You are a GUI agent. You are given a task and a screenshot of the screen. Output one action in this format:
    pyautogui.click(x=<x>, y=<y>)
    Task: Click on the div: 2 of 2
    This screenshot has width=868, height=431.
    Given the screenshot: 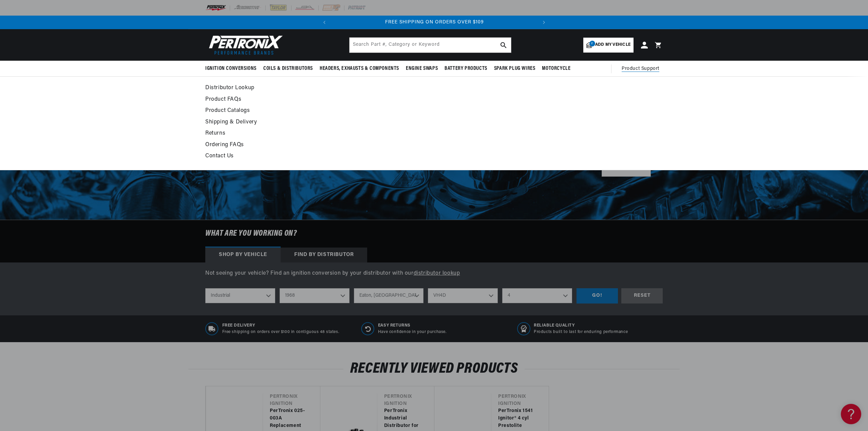 What is the action you would take?
    pyautogui.click(x=434, y=22)
    